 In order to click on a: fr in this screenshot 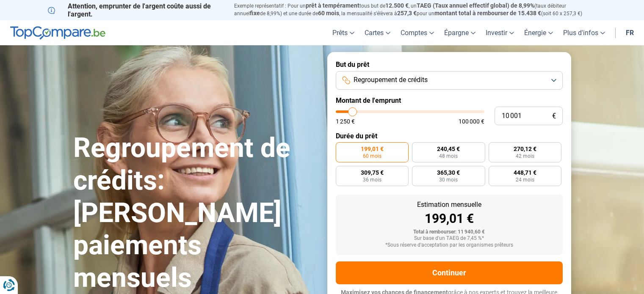, I will do `click(629, 33)`.